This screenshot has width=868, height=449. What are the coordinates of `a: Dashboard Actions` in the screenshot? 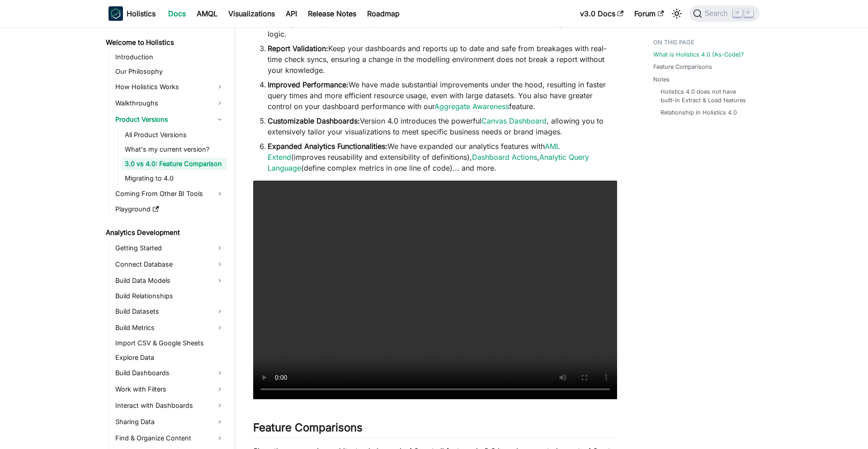 It's located at (505, 157).